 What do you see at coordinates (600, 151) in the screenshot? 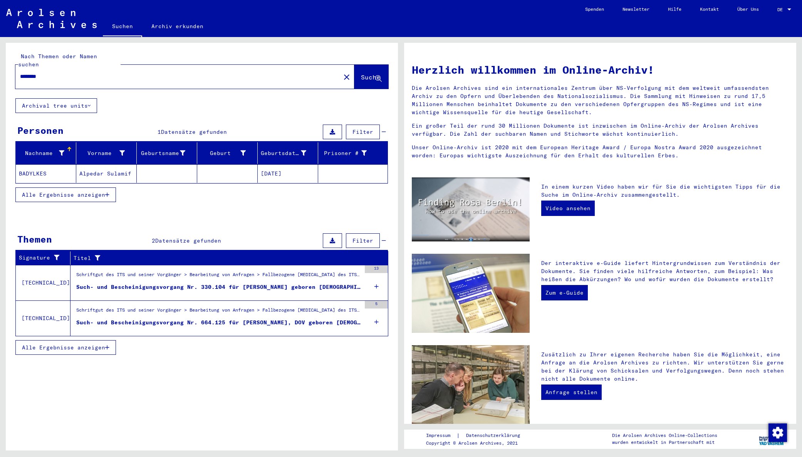
I see `p: Unser Online-Archiv ist 2020 mit dem European Heritage Award / Europa Nostra Award 2020 ausgezeic...` at bounding box center [600, 151].